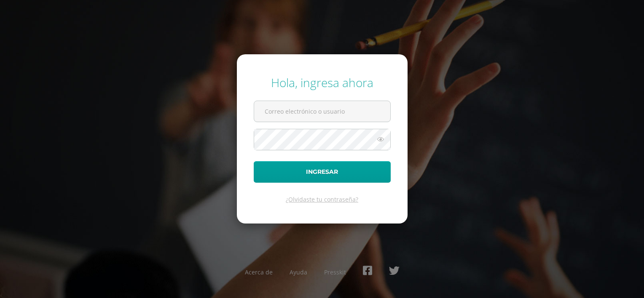 This screenshot has width=644, height=298. Describe the element at coordinates (298, 272) in the screenshot. I see `a: Ayuda` at that location.